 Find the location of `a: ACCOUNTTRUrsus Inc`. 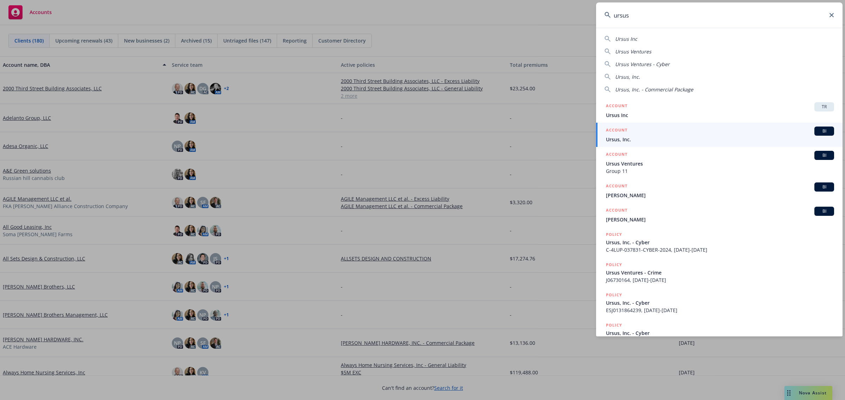

a: ACCOUNTTRUrsus Inc is located at coordinates (719, 111).